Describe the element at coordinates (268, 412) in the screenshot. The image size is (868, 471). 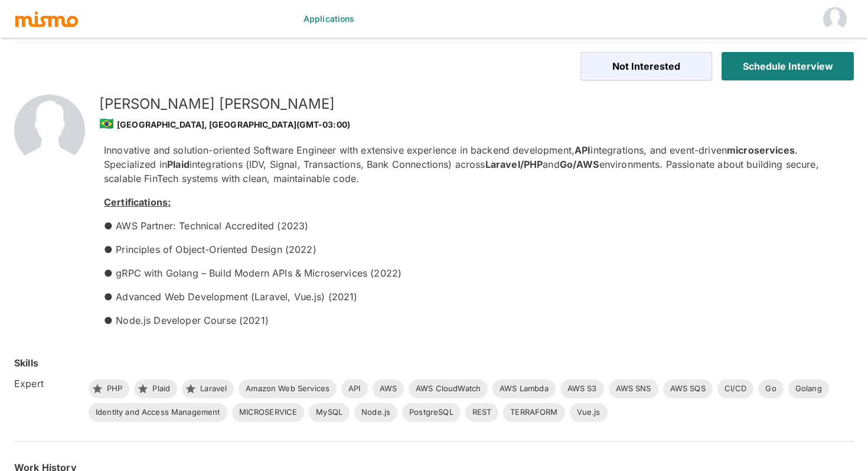
I see `span: MICROSERVICE` at that location.